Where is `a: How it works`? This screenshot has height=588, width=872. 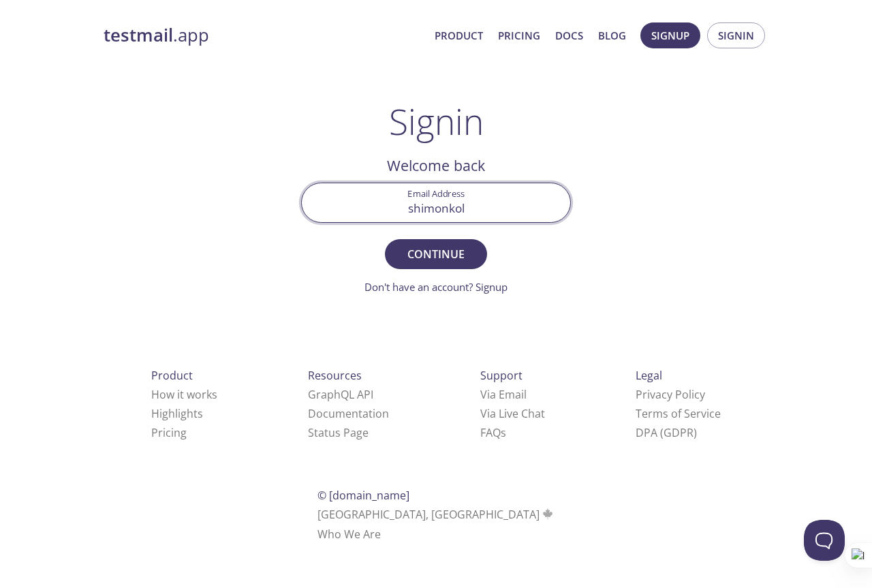
a: How it works is located at coordinates (184, 394).